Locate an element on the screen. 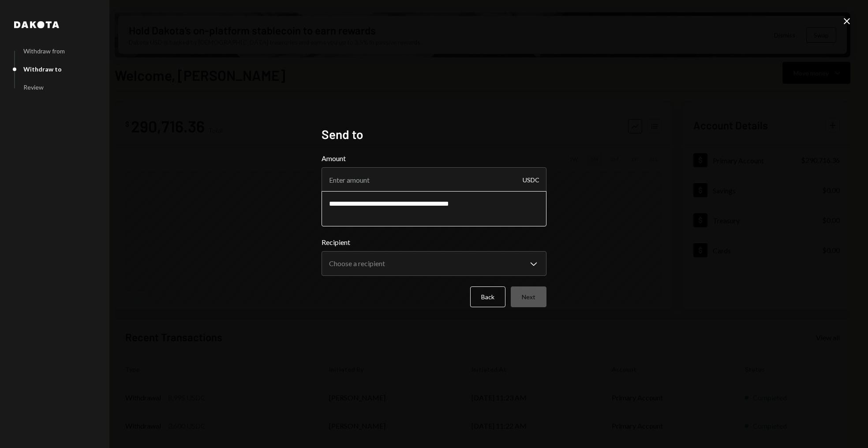  div: Review is located at coordinates (33, 87).